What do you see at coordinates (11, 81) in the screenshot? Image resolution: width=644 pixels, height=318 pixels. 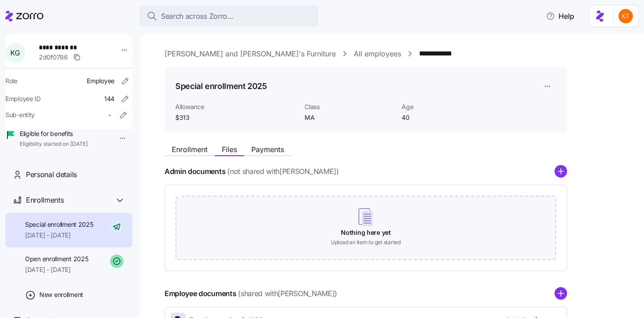 I see `span: Role` at bounding box center [11, 81].